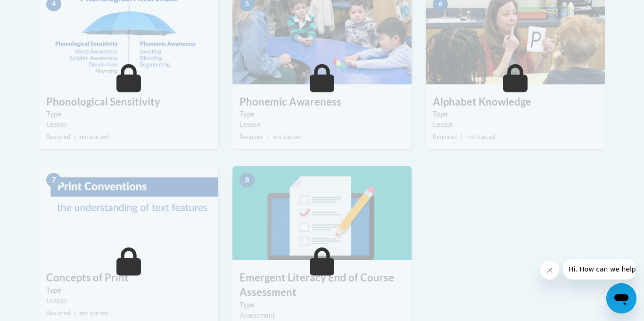 This screenshot has width=644, height=321. I want to click on span: Hi. How can we help?, so click(41, 10).